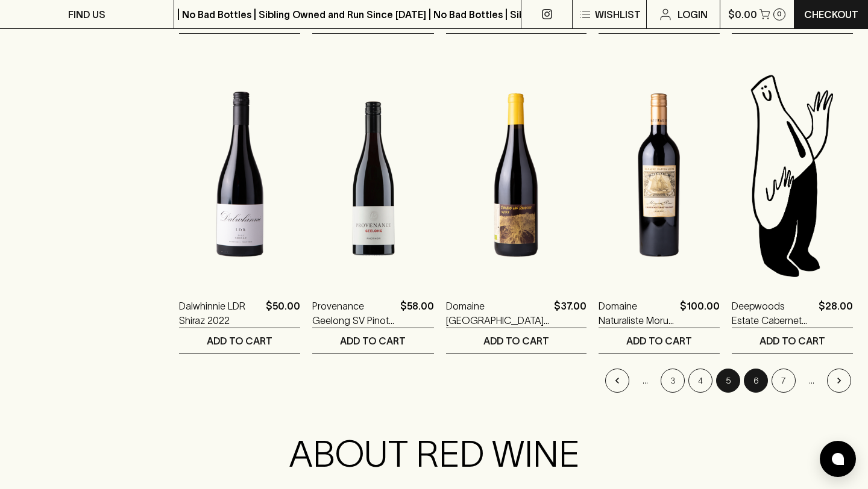  I want to click on img: Blackhearts & Sparrows Man, so click(792, 175).